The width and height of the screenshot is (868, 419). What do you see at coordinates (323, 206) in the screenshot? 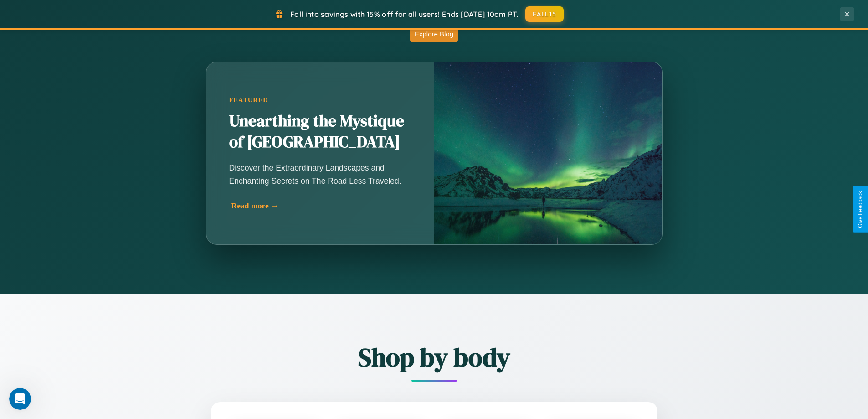
I see `div: Read more →` at bounding box center [323, 206].